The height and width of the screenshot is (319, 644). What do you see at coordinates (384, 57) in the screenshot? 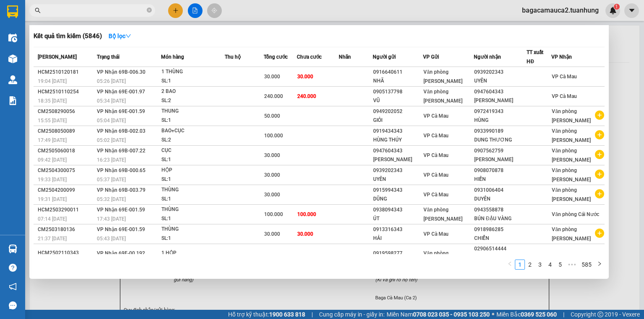
I see `span: Người gửi` at bounding box center [384, 57].